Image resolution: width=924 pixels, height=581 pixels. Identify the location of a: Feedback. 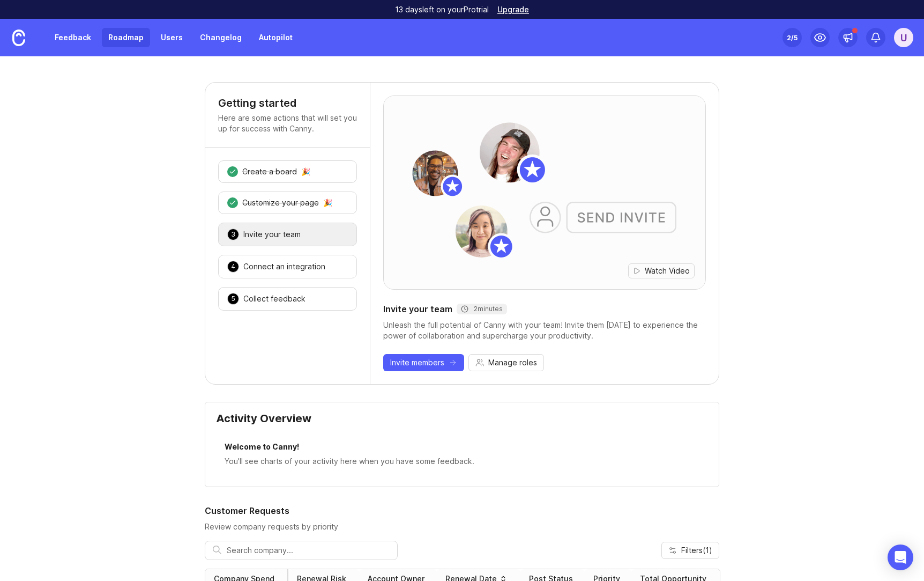
(73, 37).